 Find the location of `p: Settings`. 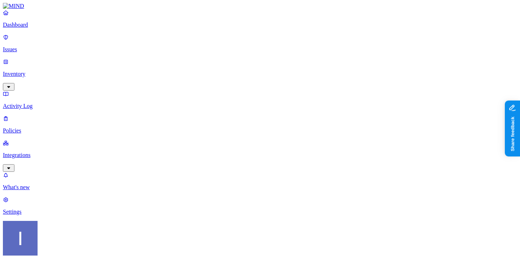

p: Settings is located at coordinates (260, 212).